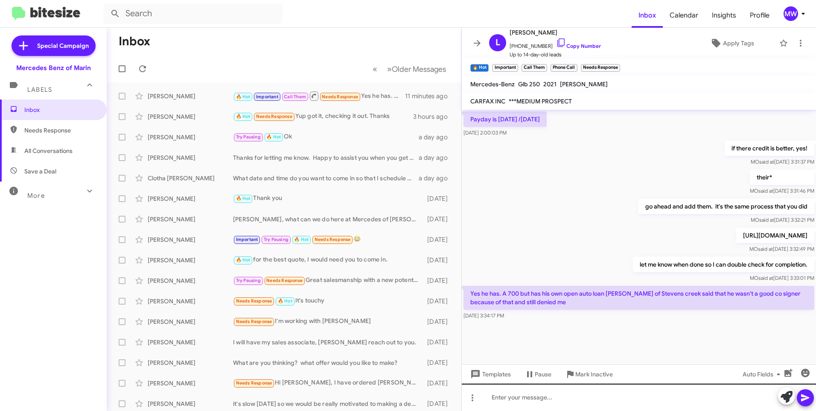 The height and width of the screenshot is (411, 816). Describe the element at coordinates (36, 196) in the screenshot. I see `span: More` at that location.